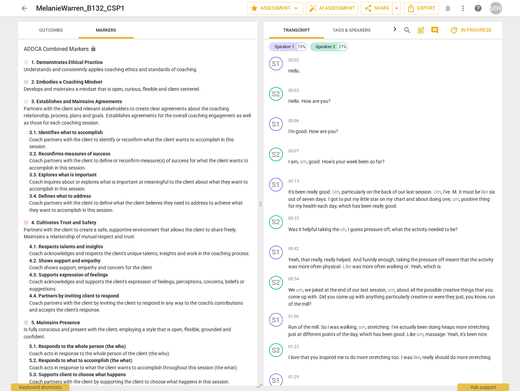 The height and width of the screenshot is (391, 520). Describe the element at coordinates (398, 297) in the screenshot. I see `span: particularly` at that location.